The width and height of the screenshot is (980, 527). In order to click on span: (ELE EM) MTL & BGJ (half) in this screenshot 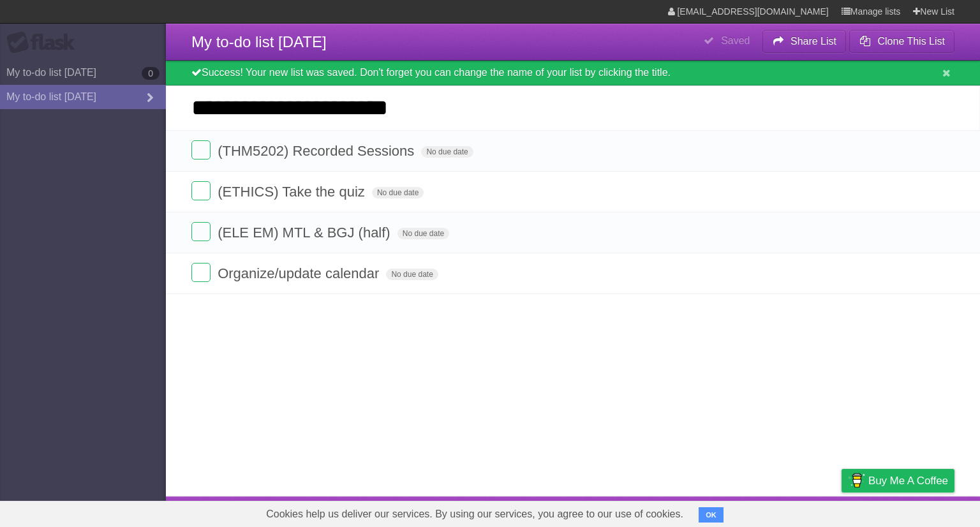, I will do `click(306, 232)`.